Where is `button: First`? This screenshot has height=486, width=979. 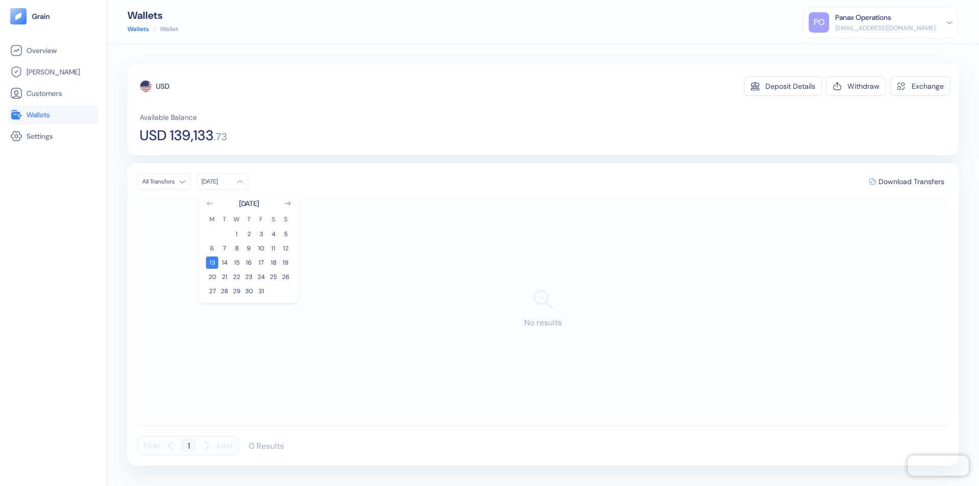
button: First is located at coordinates (151, 446).